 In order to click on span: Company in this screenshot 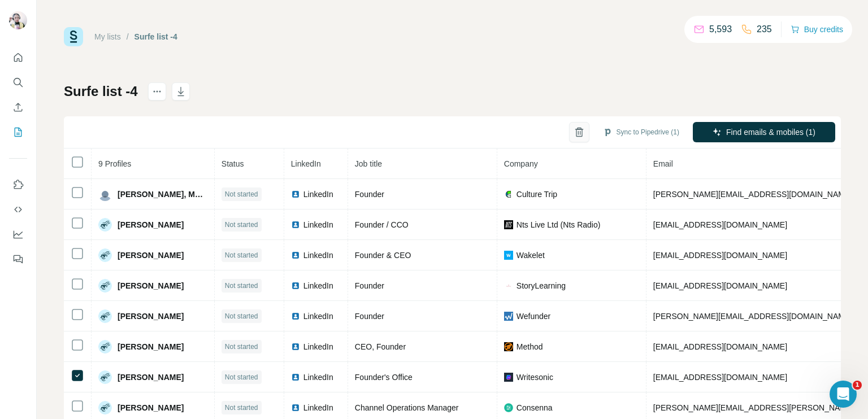, I will do `click(521, 164)`.